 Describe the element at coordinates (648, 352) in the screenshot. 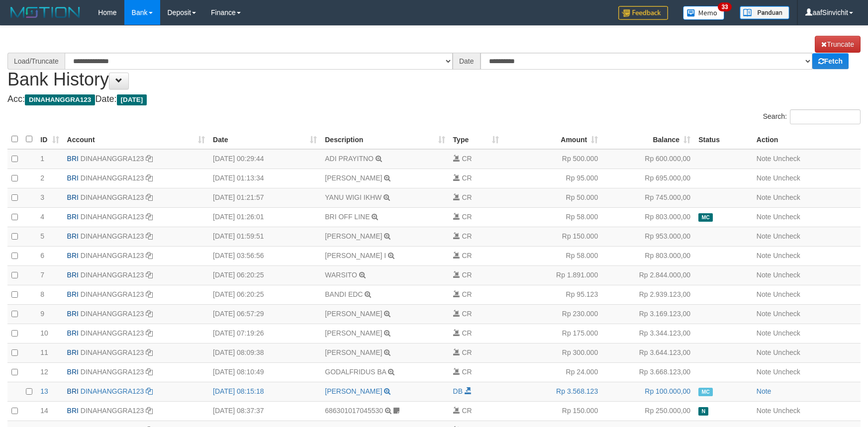

I see `td: Rp 3.644.123,00` at that location.